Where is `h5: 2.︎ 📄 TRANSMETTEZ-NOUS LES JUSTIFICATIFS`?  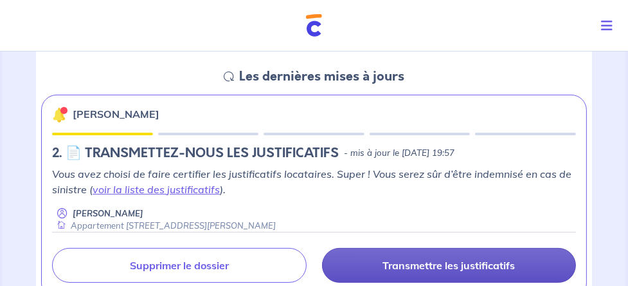
h5: 2.︎ 📄 TRANSMETTEZ-NOUS LES JUSTIFICATIFS is located at coordinates (196, 153).